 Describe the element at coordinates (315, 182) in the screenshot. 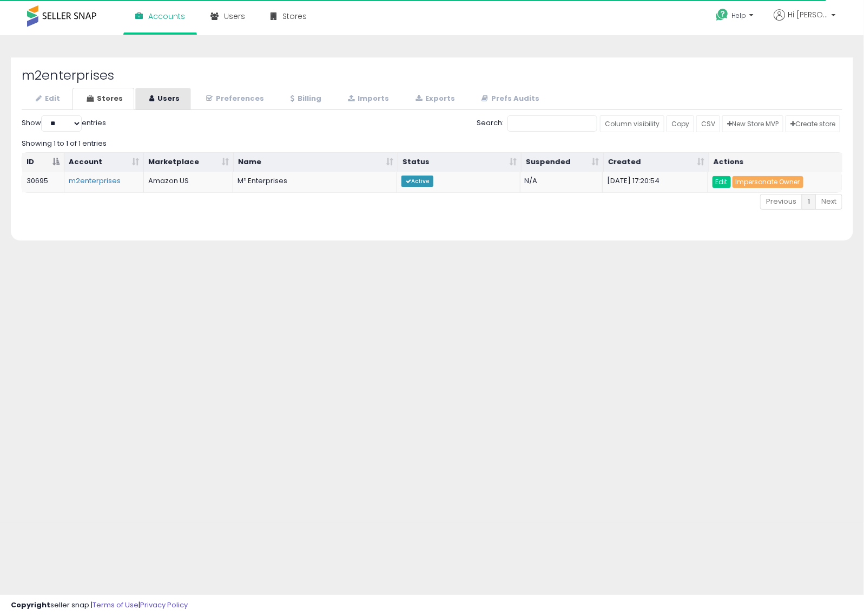

I see `td: M² Enterprises` at that location.